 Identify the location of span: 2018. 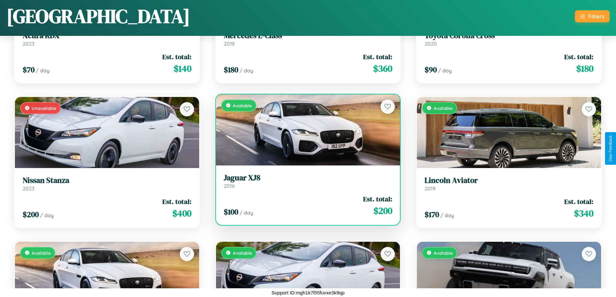
(229, 44).